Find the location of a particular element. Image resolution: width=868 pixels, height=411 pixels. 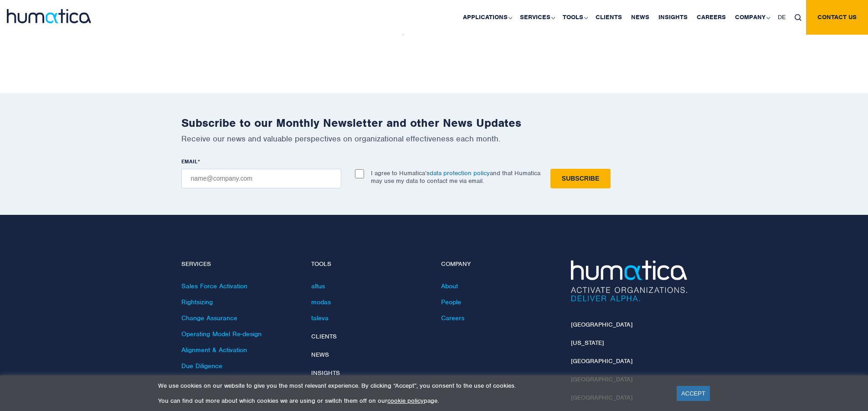

a: cookie policy is located at coordinates (406, 401).